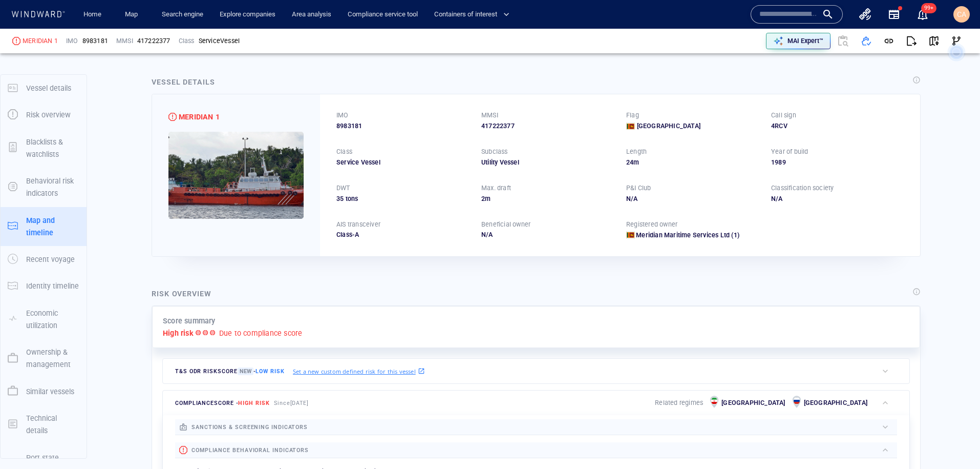 The height and width of the screenshot is (469, 980). Describe the element at coordinates (803, 188) in the screenshot. I see `p: Classification society` at that location.